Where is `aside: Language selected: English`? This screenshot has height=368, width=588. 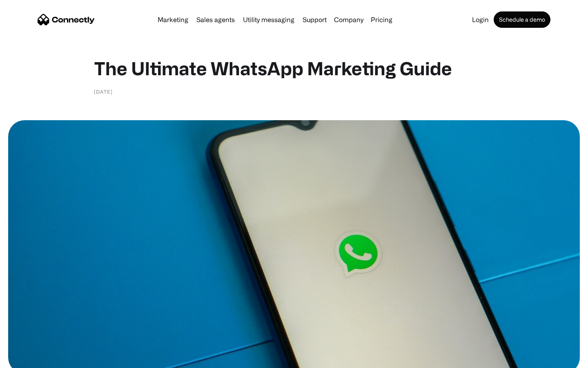 aside: Language selected: English is located at coordinates (29, 359).